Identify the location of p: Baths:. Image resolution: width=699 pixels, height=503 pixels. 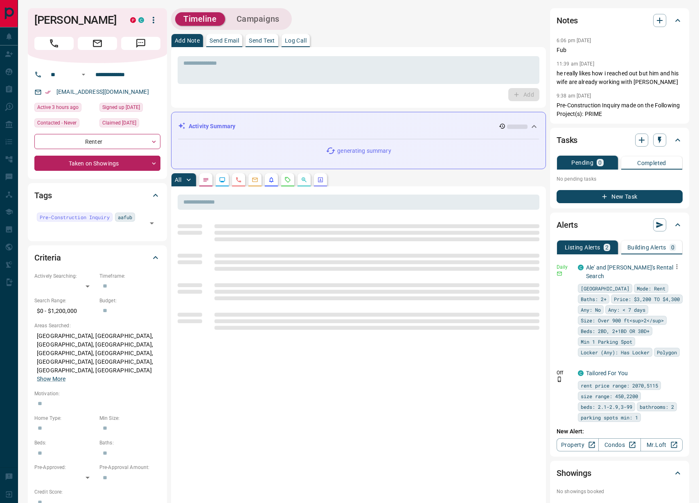
(130, 443).